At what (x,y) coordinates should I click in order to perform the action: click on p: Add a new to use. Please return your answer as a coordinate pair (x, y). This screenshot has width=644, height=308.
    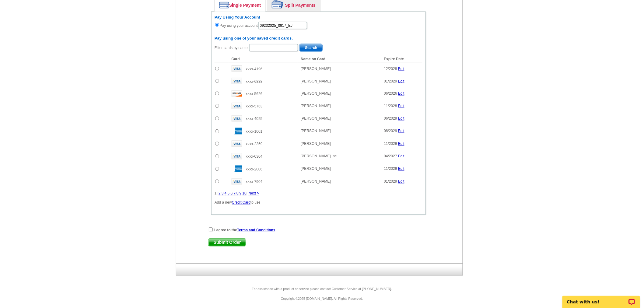
    Looking at the image, I should click on (318, 203).